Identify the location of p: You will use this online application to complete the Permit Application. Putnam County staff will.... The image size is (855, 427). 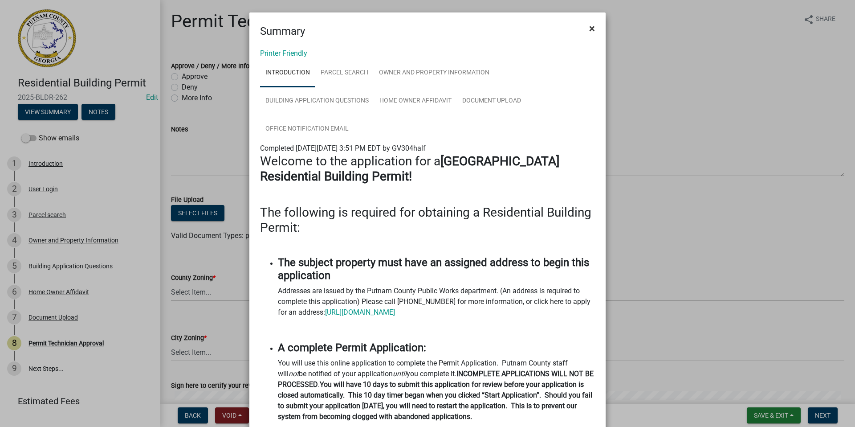
(437, 390).